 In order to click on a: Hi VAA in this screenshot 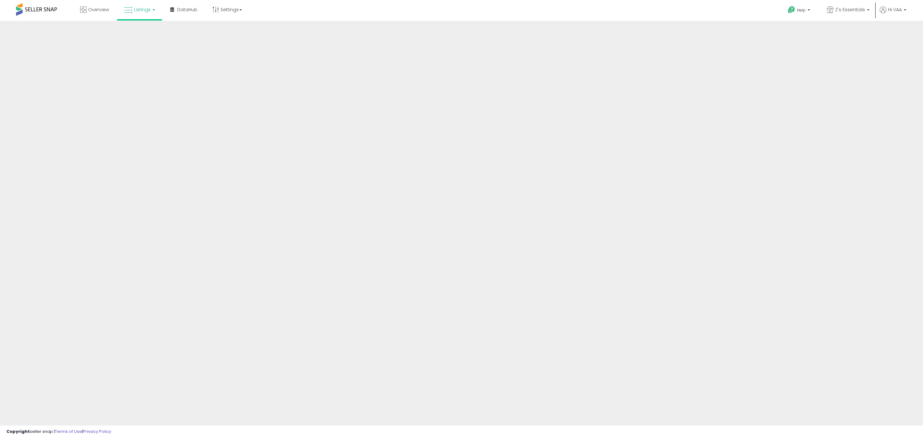, I will do `click(893, 13)`.